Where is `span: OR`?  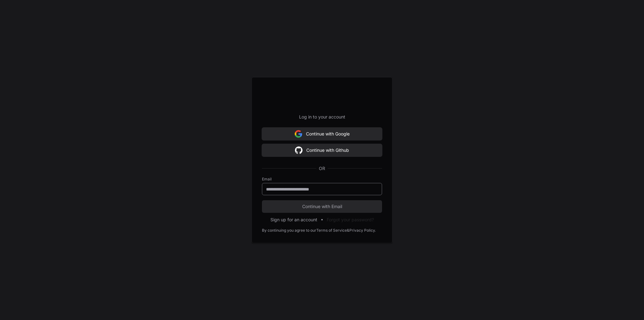
span: OR is located at coordinates (322, 168).